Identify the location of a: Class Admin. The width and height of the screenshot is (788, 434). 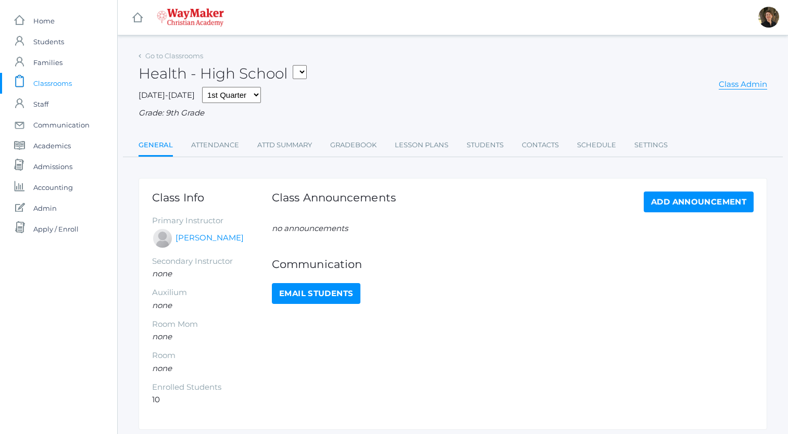
(742, 84).